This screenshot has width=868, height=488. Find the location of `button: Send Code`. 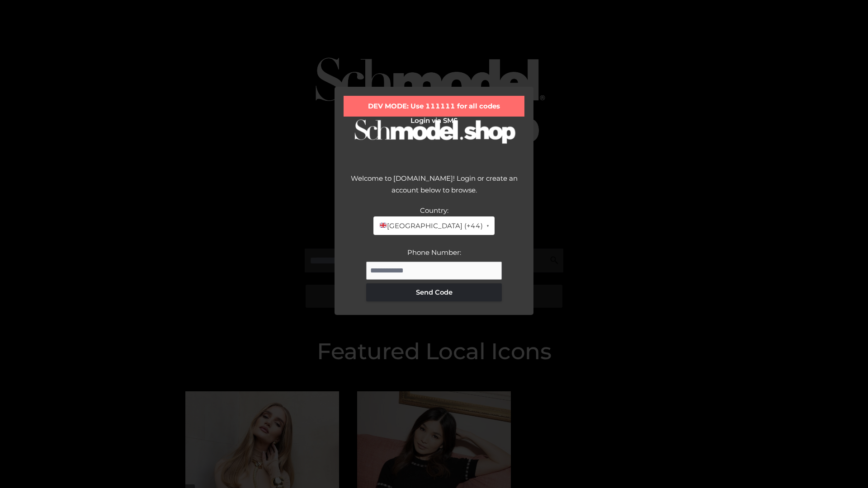

button: Send Code is located at coordinates (434, 292).